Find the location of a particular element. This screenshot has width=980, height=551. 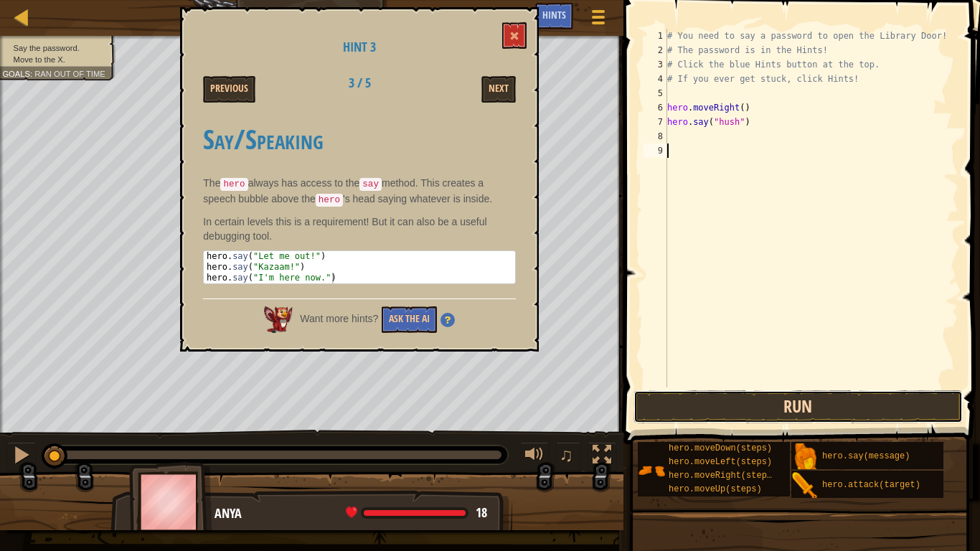

span: Ran out of time is located at coordinates (70, 73).